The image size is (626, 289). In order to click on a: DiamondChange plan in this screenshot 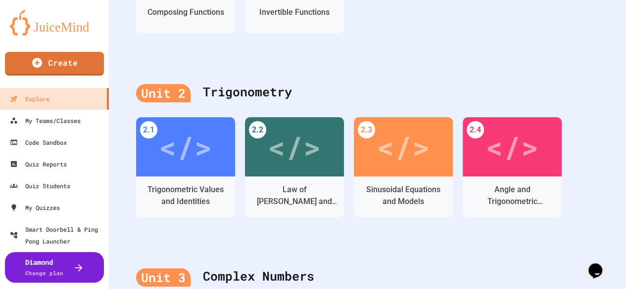, I will do `click(54, 268)`.